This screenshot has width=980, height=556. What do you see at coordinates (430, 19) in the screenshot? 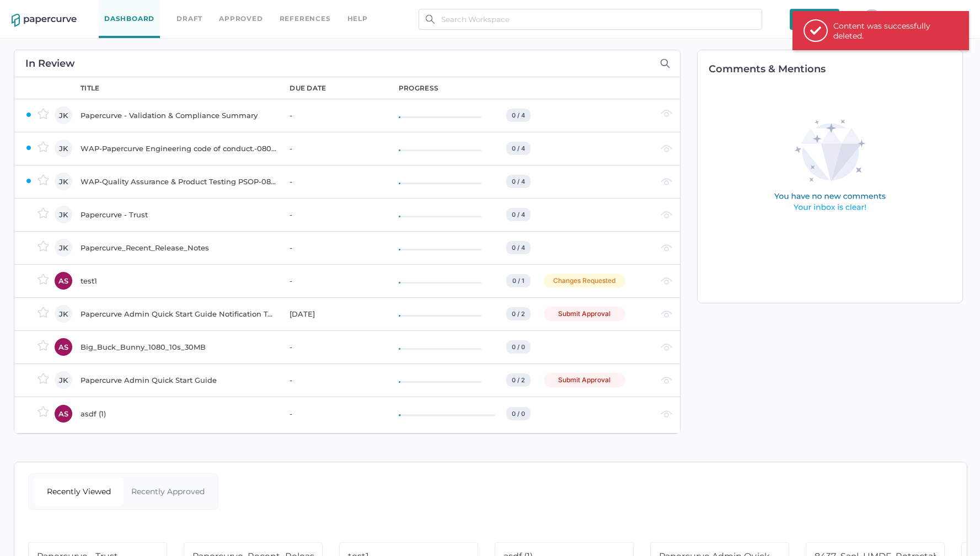
I see `img: search.bf03fe8b.svg` at bounding box center [430, 19].